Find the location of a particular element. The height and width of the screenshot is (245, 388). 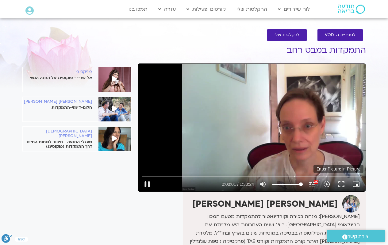

img: %D7%99%D7%94%D7%95%D7%93%D7%99%D7%AA-%D7%A4%D7%99%D7%A8%D7%A1%D7%98small-3.jpg is located at coordinates (115, 139).